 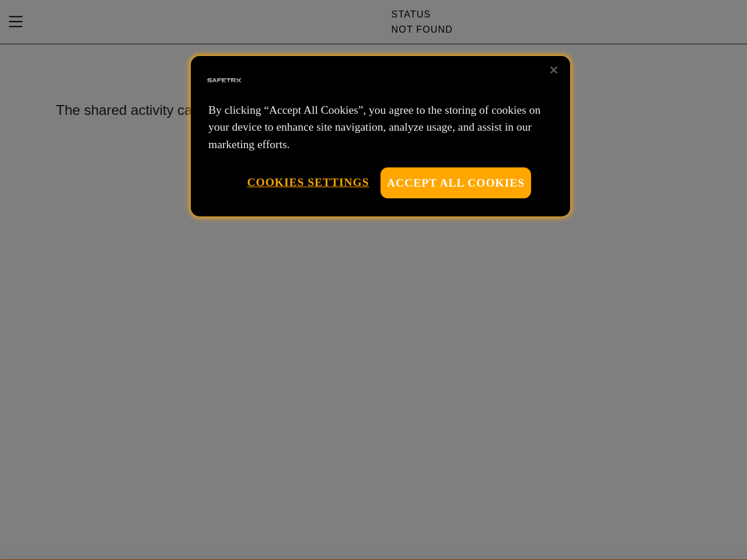 I want to click on div: Privacy, so click(x=381, y=136).